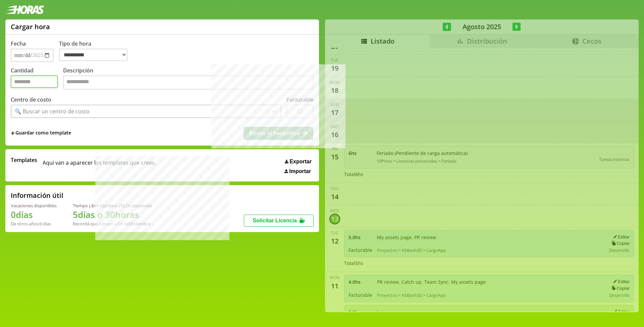 The width and height of the screenshot is (644, 327). I want to click on textarea: Descripción, so click(188, 83).